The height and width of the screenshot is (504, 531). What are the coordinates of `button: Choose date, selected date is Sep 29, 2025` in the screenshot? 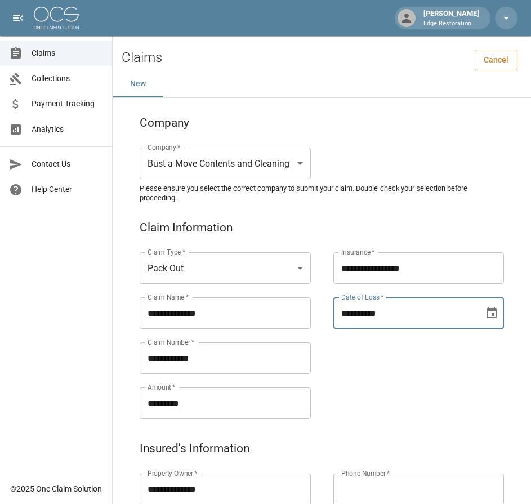 It's located at (492, 313).